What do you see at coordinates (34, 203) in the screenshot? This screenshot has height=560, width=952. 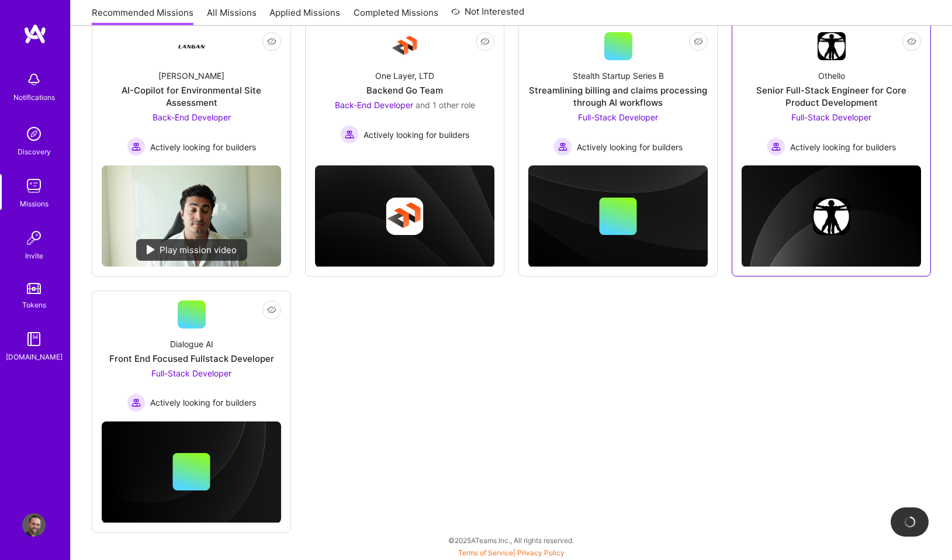 I see `div: Missions` at bounding box center [34, 203].